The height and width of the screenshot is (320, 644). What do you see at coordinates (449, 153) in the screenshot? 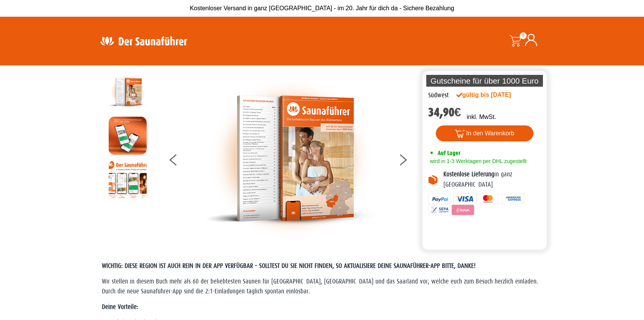
I see `span: Auf Lager` at bounding box center [449, 153].